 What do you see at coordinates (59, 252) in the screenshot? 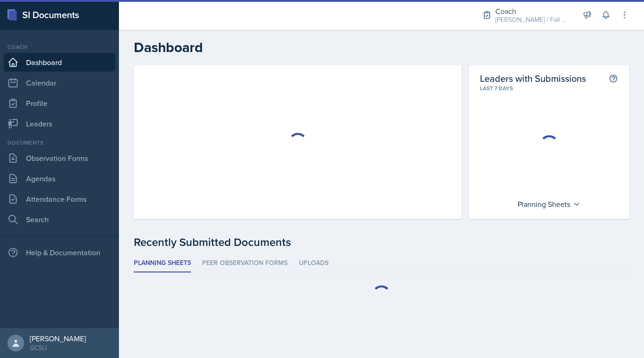
I see `div: Help & Documentation` at bounding box center [59, 252].